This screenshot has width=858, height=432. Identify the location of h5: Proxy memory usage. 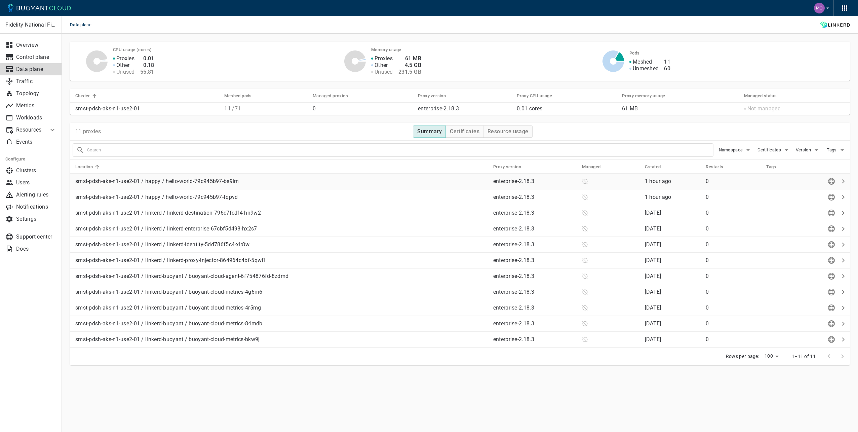
(644, 96).